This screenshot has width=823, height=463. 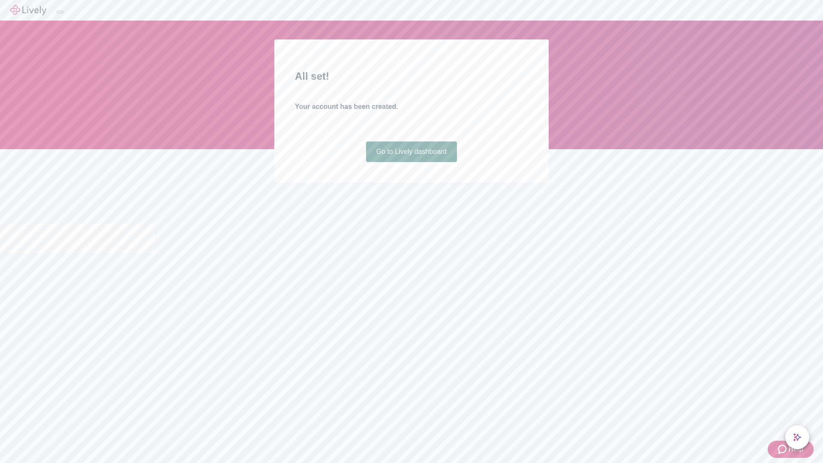 What do you see at coordinates (28, 10) in the screenshot?
I see `img: Lively` at bounding box center [28, 10].